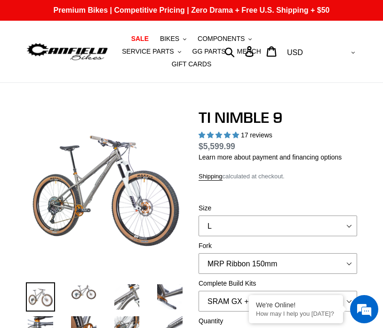 This screenshot has height=328, width=383. What do you see at coordinates (270, 157) in the screenshot?
I see `a: Learn more about payment and financing options` at bounding box center [270, 157].